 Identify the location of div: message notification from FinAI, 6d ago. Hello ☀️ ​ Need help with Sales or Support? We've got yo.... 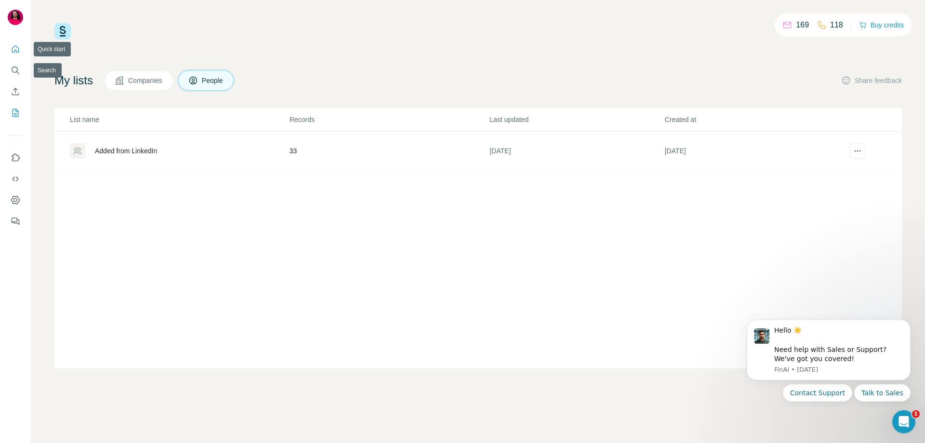
(96, 39).